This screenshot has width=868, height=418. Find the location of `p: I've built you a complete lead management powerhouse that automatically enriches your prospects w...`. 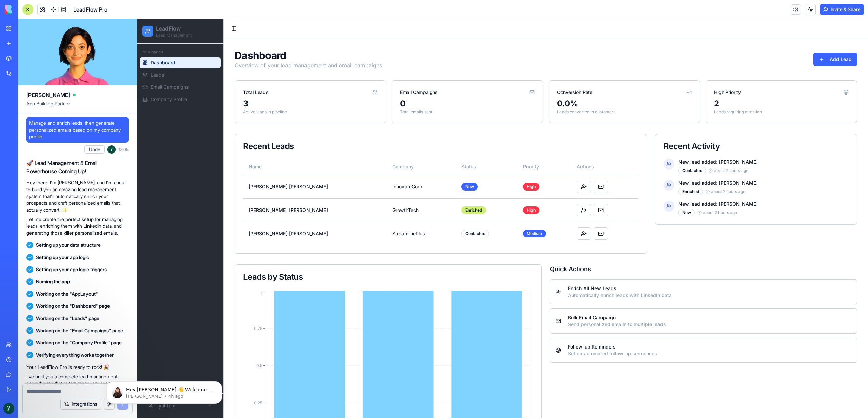

p: I've built you a complete lead management powerhouse that automatically enriches your prospects w... is located at coordinates (77, 394).